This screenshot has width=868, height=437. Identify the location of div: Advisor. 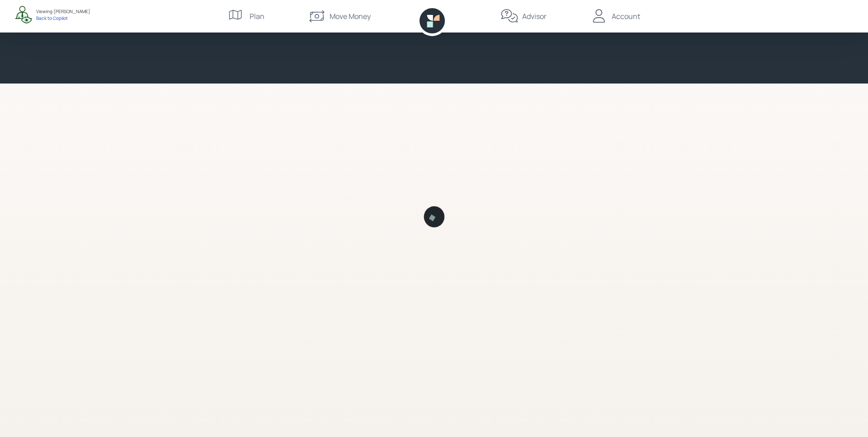
(534, 16).